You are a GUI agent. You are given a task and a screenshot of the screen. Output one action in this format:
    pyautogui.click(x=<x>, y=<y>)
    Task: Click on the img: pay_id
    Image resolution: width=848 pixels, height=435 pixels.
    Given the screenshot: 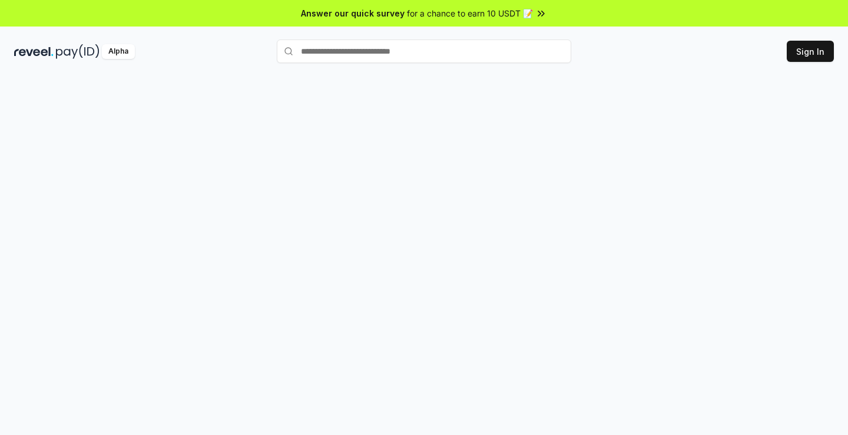 What is the action you would take?
    pyautogui.click(x=78, y=51)
    